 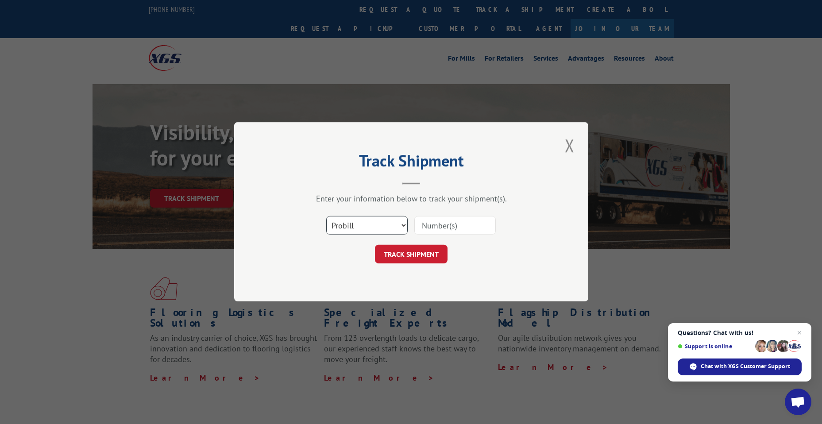 What do you see at coordinates (411, 163) in the screenshot?
I see `h2: Track Shipment` at bounding box center [411, 163].